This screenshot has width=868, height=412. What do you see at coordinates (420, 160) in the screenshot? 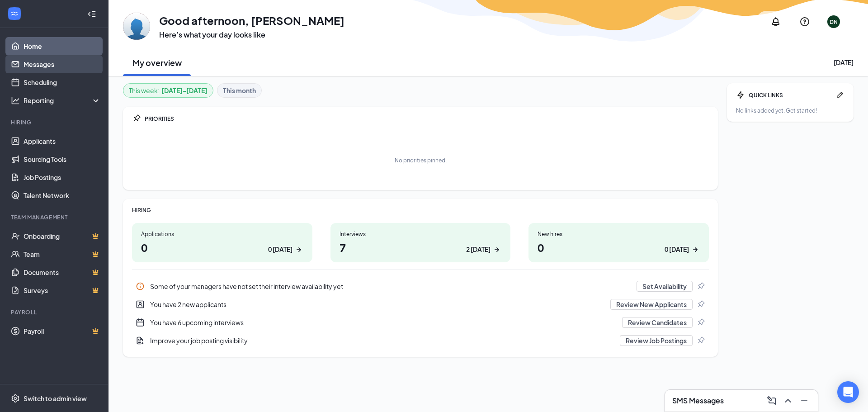
I see `div: No priorities pinned.` at bounding box center [420, 160].